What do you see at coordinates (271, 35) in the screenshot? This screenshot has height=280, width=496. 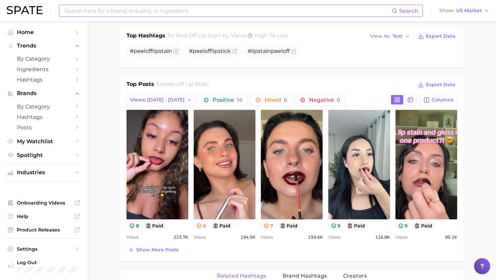 I see `span: high to low` at bounding box center [271, 35].